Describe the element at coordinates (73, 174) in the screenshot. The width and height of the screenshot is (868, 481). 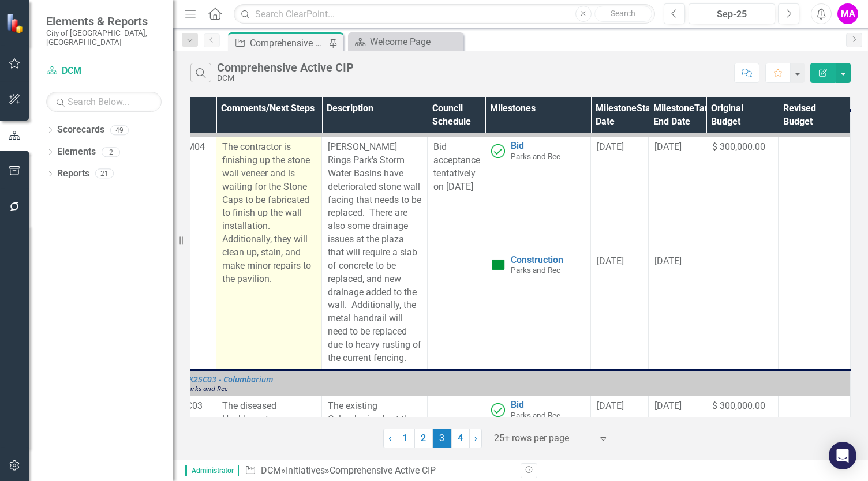
I see `a: Reports` at that location.